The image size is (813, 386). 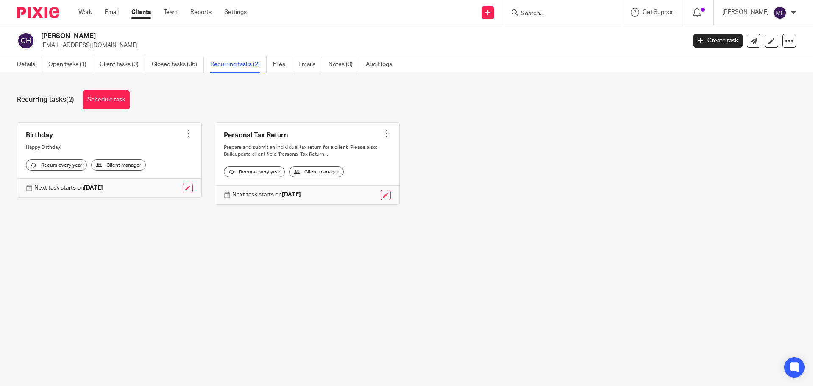 What do you see at coordinates (122, 64) in the screenshot?
I see `a: Client tasks (0)` at bounding box center [122, 64].